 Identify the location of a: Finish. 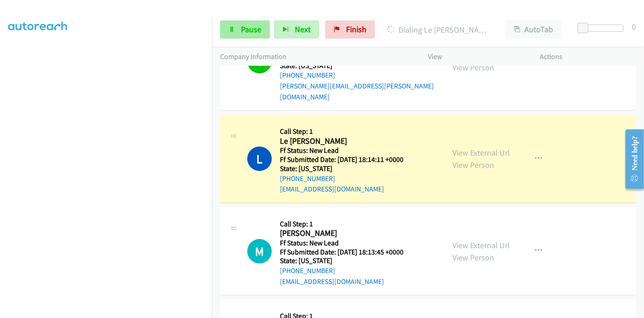
(350, 30).